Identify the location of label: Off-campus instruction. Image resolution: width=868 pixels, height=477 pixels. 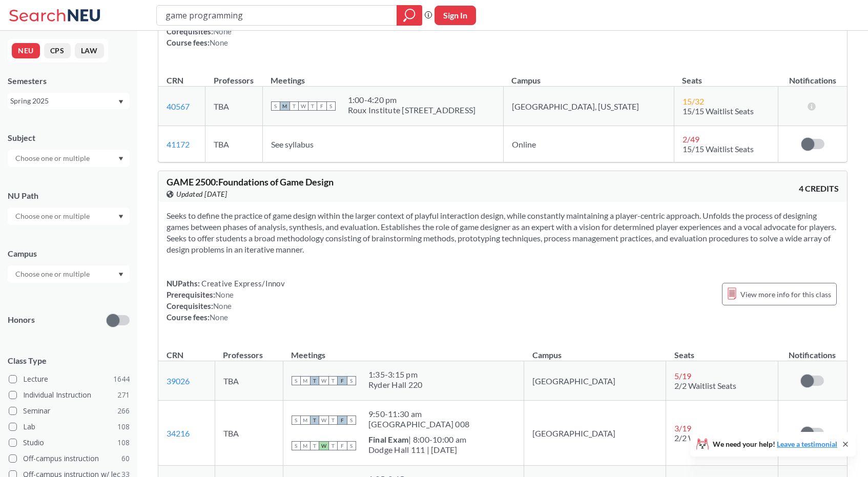
(69, 458).